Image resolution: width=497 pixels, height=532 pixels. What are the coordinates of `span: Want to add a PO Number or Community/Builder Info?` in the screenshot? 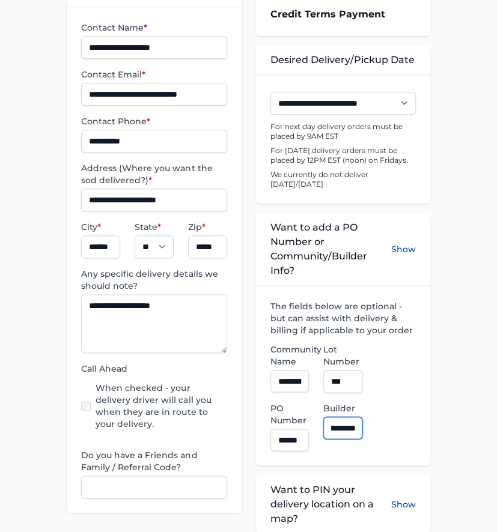 It's located at (330, 249).